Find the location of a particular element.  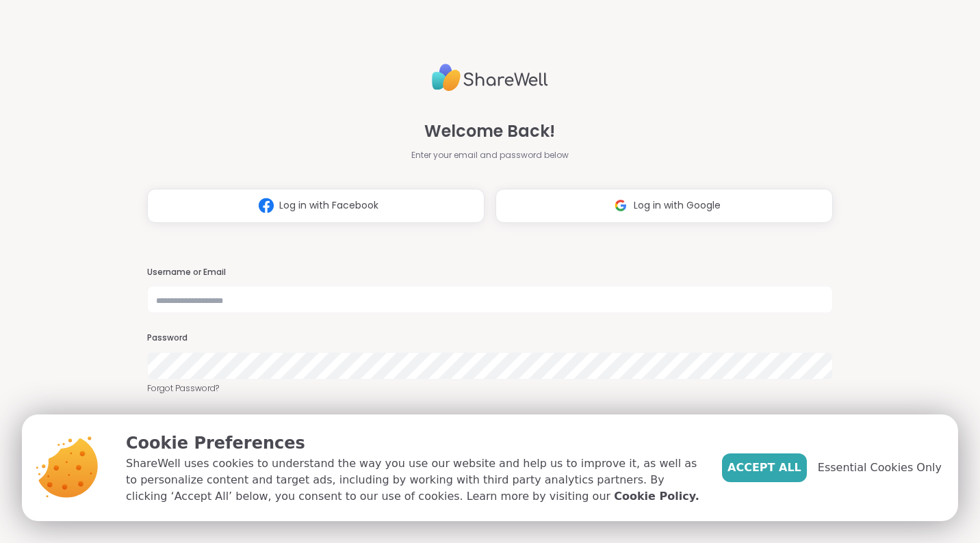

a: Forgot Password? is located at coordinates (490, 389).